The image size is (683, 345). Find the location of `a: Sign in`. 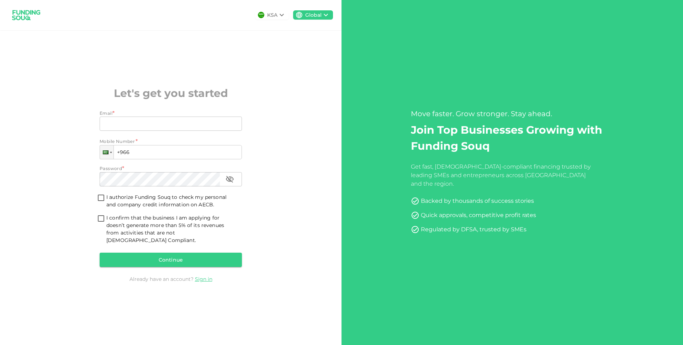

a: Sign in is located at coordinates (204, 279).